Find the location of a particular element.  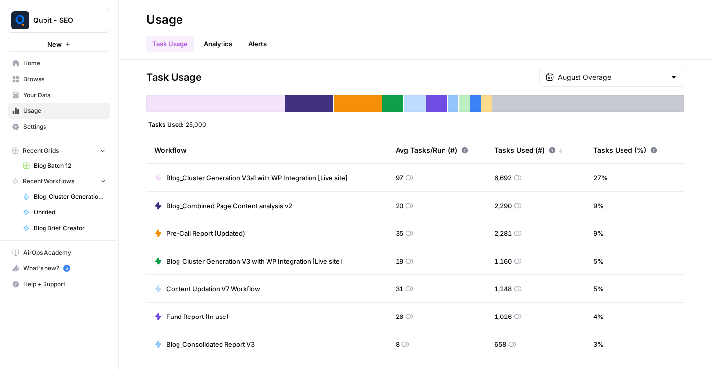

span: 97 is located at coordinates (400, 178).